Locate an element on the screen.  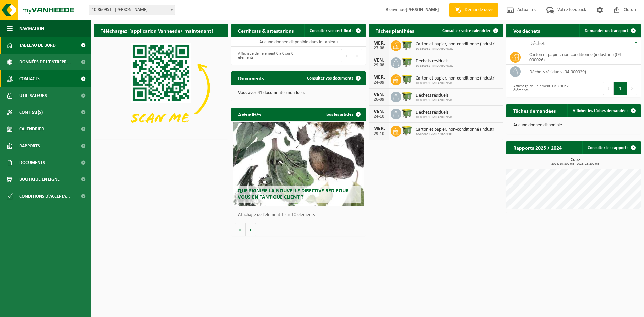
span: Conditions d'accepta... is located at coordinates (45, 196).